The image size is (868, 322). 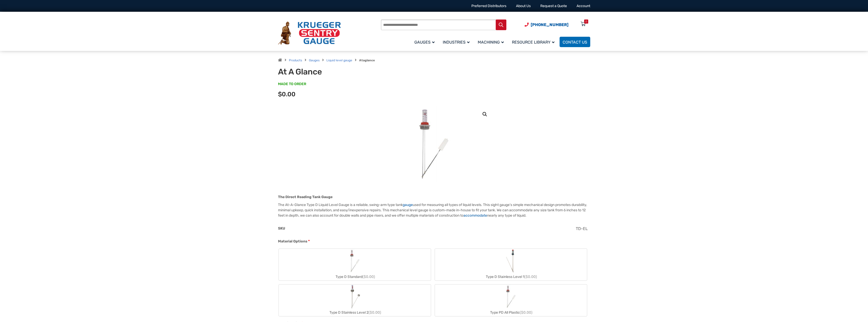 I want to click on strong: The Direct Reading Tank Gauge, so click(x=305, y=197).